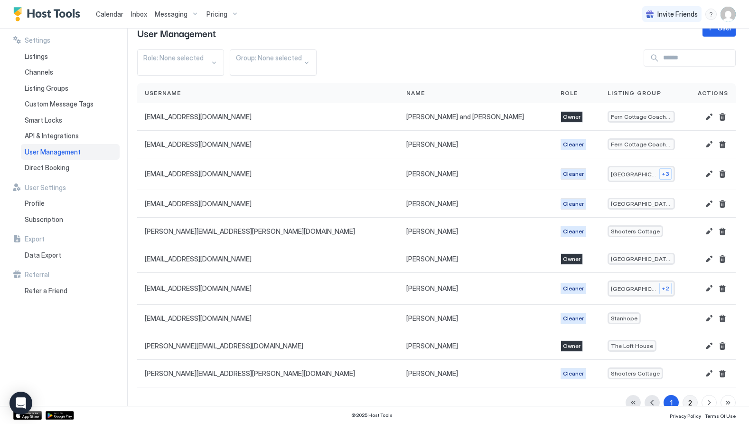 Image resolution: width=749 pixels, height=424 pixels. What do you see at coordinates (37, 274) in the screenshot?
I see `span: Referral` at bounding box center [37, 274].